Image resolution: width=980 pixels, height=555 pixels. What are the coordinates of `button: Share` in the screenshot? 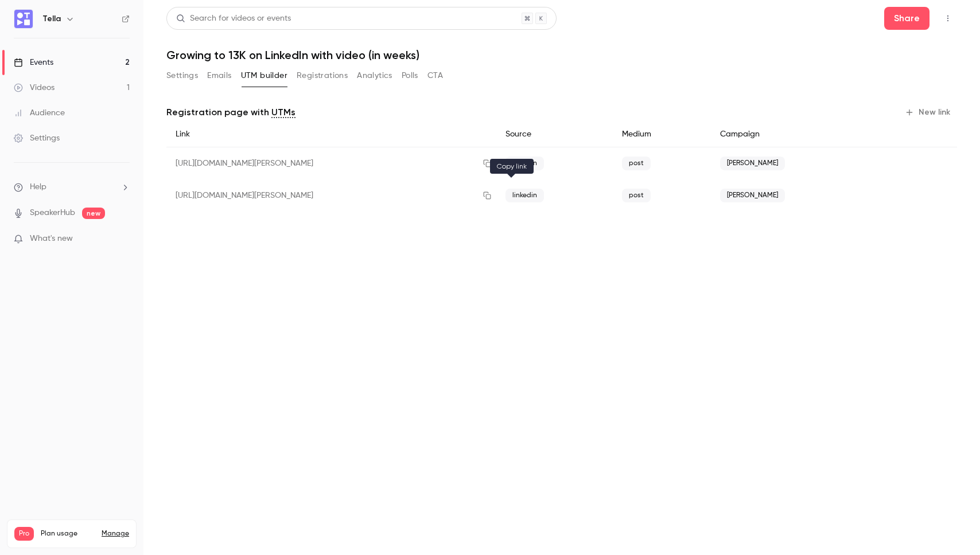 It's located at (907, 19).